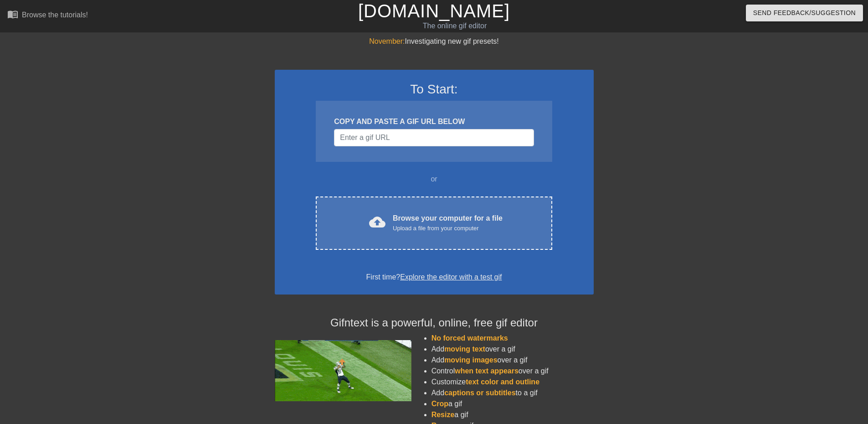  Describe the element at coordinates (377, 222) in the screenshot. I see `span: cloud_upload` at that location.